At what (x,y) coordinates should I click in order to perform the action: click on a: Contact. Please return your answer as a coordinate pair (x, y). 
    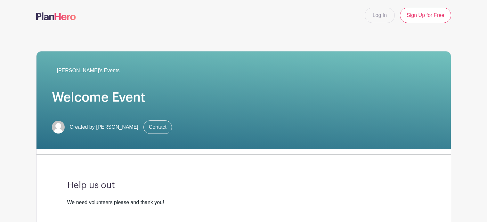
    Looking at the image, I should click on (157, 127).